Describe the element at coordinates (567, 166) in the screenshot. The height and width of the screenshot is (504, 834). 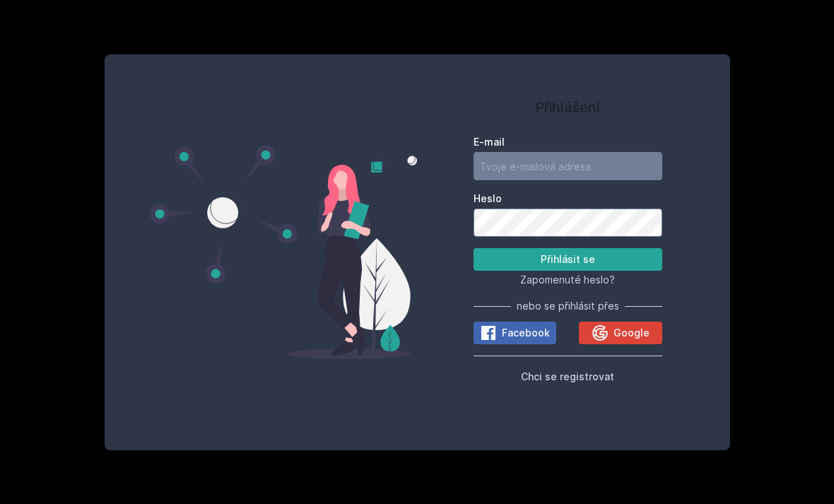
I see `input: Tvoje e-mailová adresa` at that location.